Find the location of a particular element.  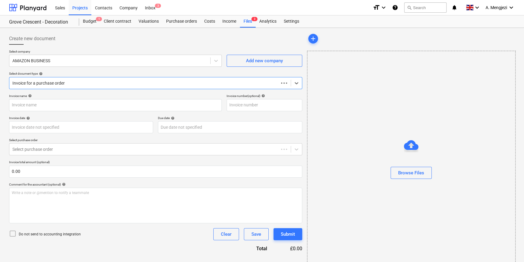

span: add is located at coordinates (313, 39).